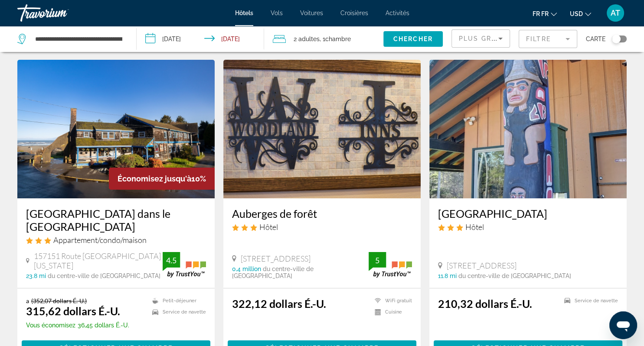  What do you see at coordinates (335, 39) in the screenshot?
I see `span: , 1` at bounding box center [335, 39].